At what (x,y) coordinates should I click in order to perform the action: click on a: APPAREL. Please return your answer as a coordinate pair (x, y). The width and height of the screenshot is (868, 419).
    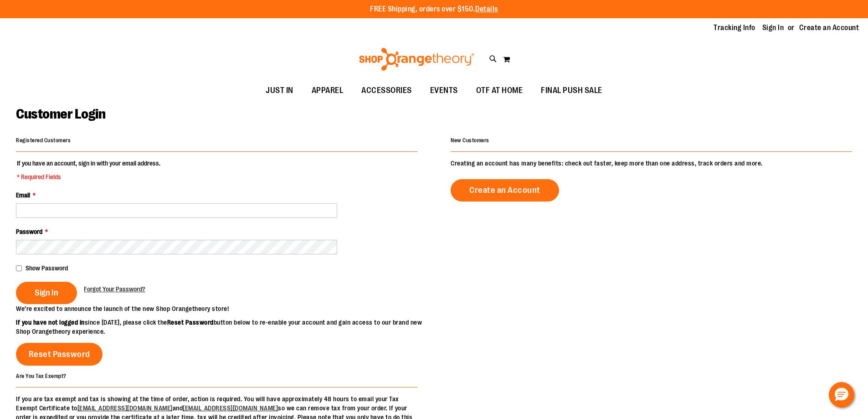
    Looking at the image, I should click on (328, 90).